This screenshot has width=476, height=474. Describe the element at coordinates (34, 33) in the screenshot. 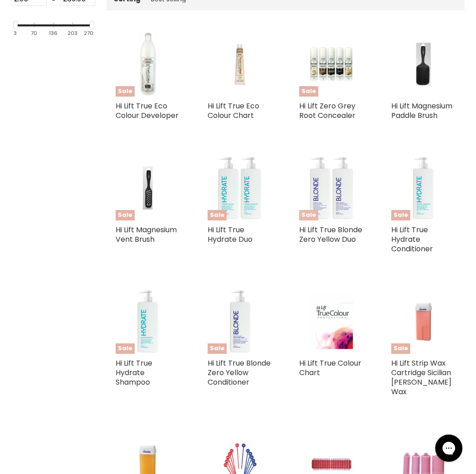

I see `div: 70` at that location.